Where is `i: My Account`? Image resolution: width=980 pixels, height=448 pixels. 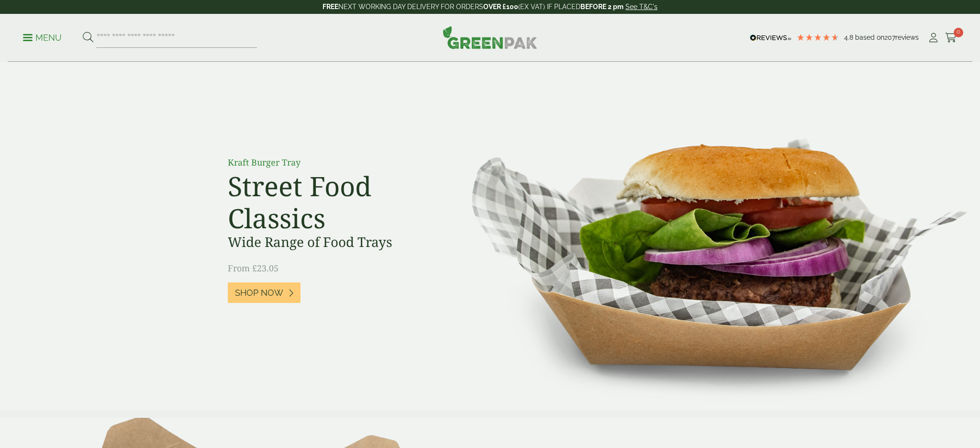 i: My Account is located at coordinates (934, 37).